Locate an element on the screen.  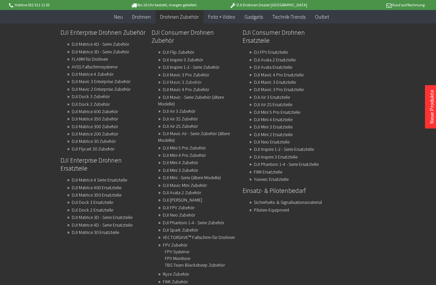
a: DJI Avata Ersatzteile is located at coordinates (273, 67).